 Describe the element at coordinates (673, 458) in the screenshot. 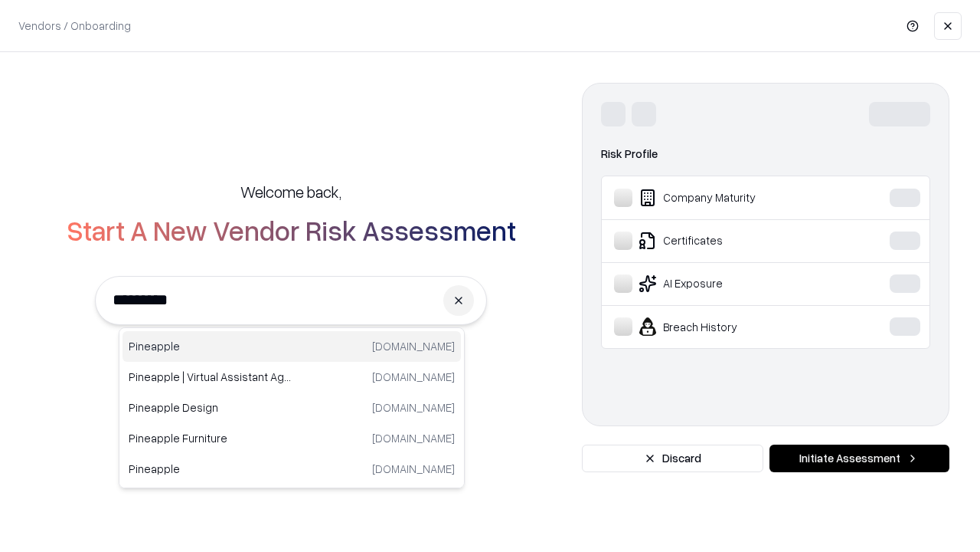

I see `button: Discard` at that location.